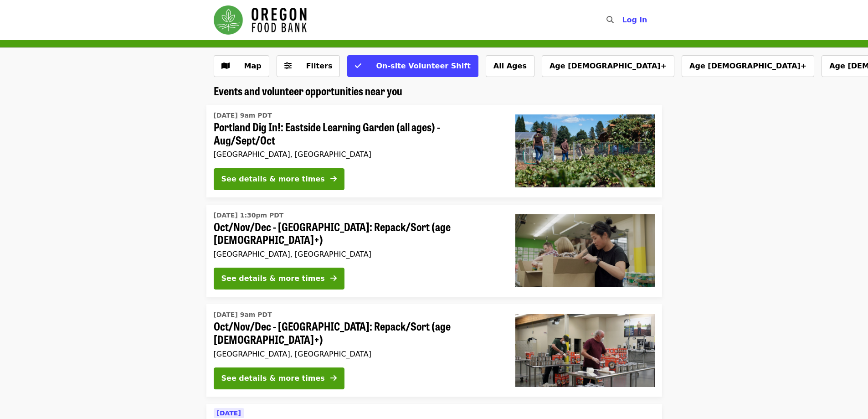 The width and height of the screenshot is (868, 419). I want to click on button: Show map view, so click(242, 66).